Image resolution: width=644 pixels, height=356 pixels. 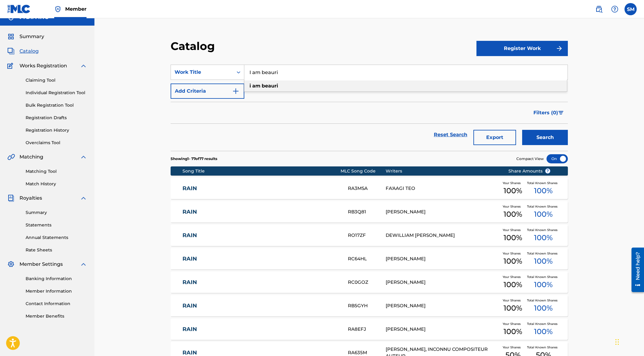 I want to click on div: Open Resource Center, so click(x=11, y=24).